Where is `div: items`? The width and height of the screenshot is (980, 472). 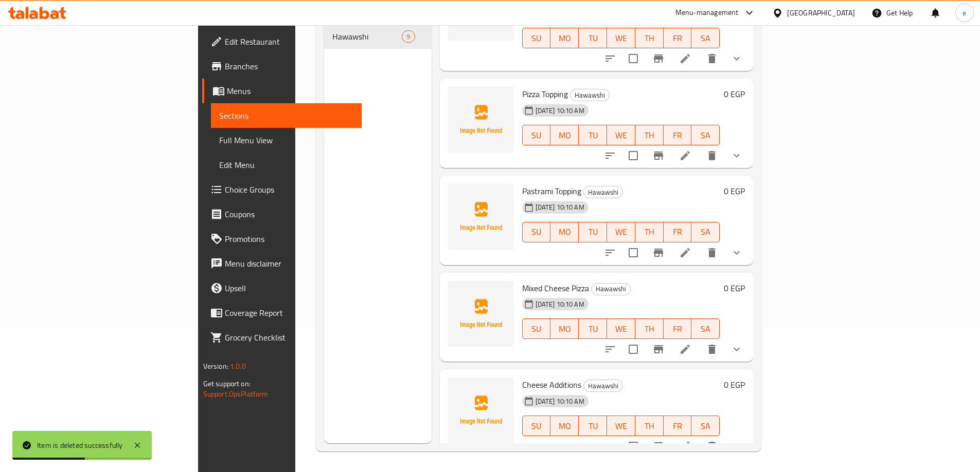
div: items is located at coordinates (408, 36).